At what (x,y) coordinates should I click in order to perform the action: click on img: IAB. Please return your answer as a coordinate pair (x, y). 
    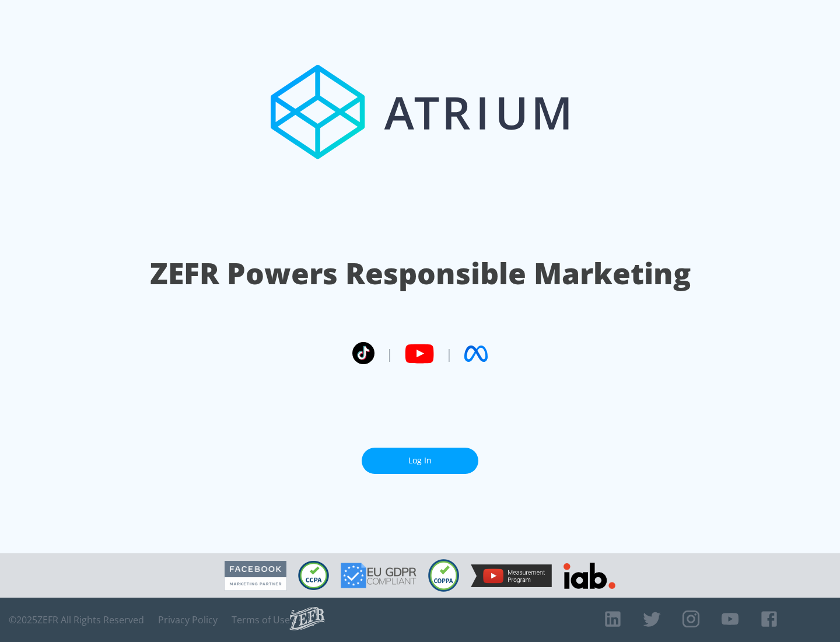
    Looking at the image, I should click on (589, 575).